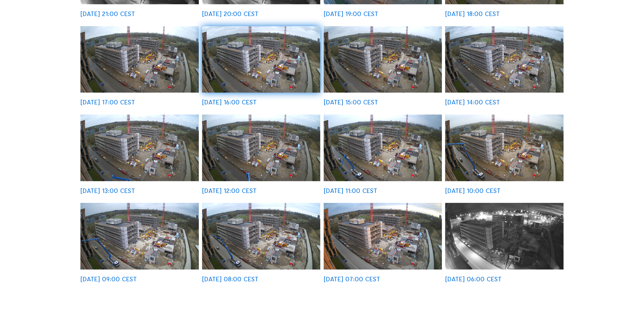 This screenshot has height=326, width=644. Describe the element at coordinates (139, 59) in the screenshot. I see `img: image_42704386` at that location.